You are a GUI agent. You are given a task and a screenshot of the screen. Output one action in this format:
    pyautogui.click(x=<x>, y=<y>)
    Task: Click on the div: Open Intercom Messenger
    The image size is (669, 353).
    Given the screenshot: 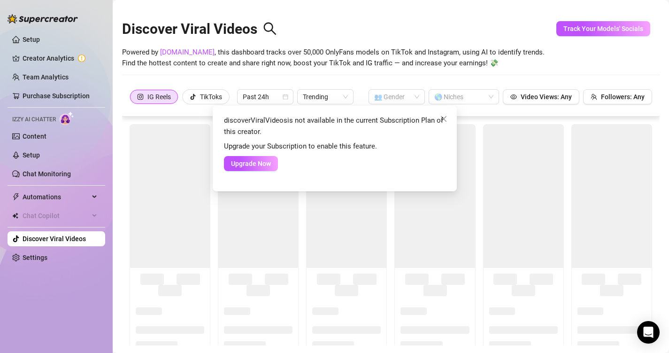 What is the action you would take?
    pyautogui.click(x=648, y=332)
    